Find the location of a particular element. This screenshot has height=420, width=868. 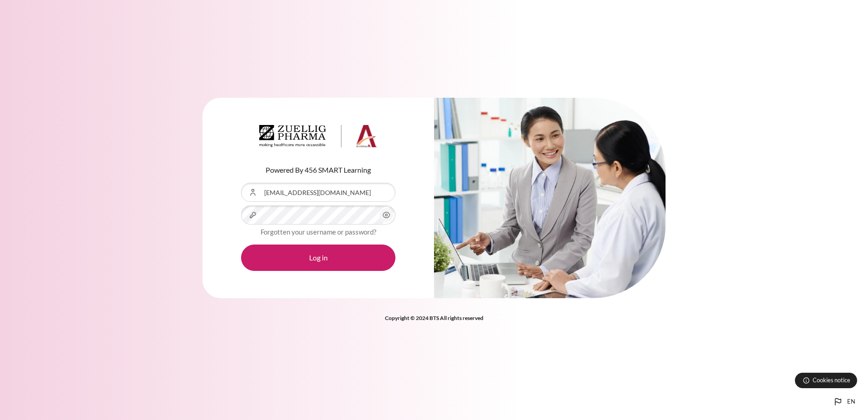

a: Forgotten your username or password? is located at coordinates (318, 232).